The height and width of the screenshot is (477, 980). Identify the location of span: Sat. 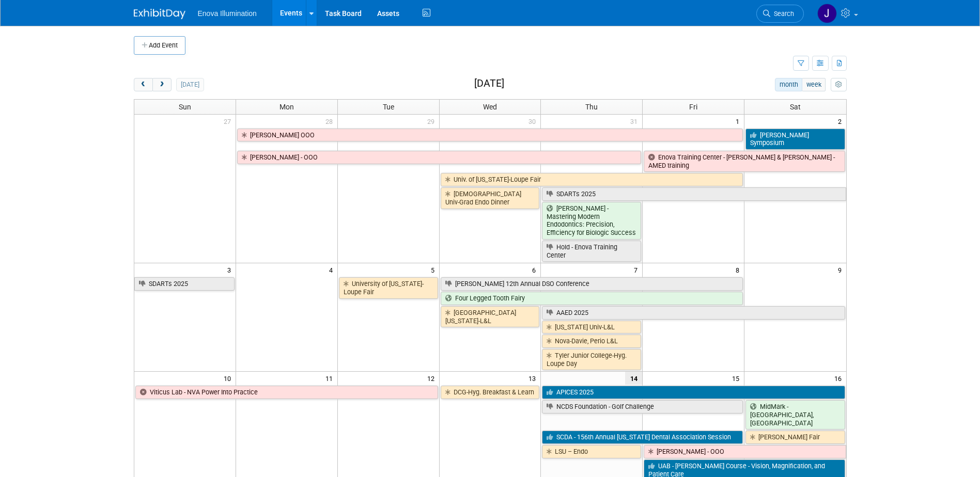
(795, 107).